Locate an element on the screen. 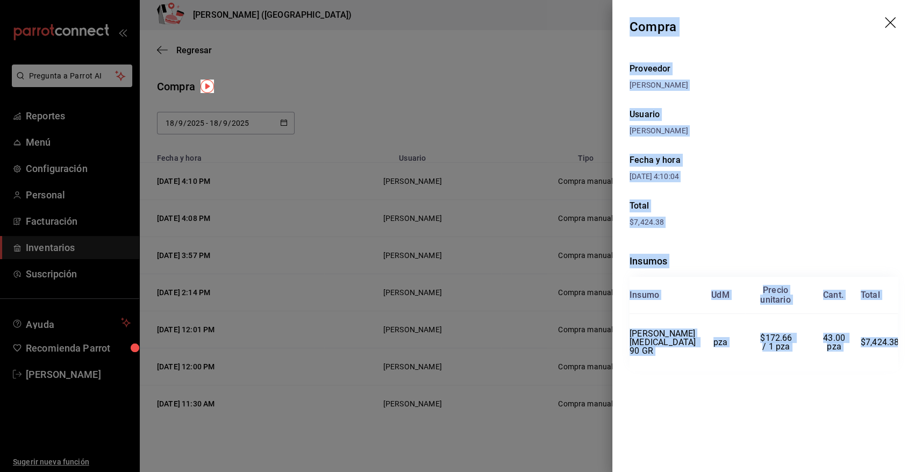  div: Usuario is located at coordinates (763, 114).